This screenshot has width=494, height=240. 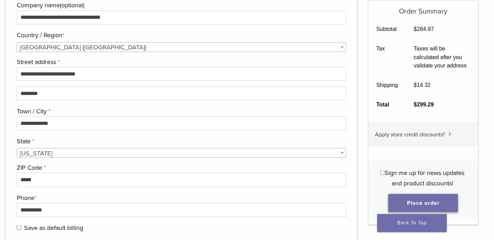 What do you see at coordinates (182, 153) in the screenshot?
I see `span: Florida` at bounding box center [182, 153].